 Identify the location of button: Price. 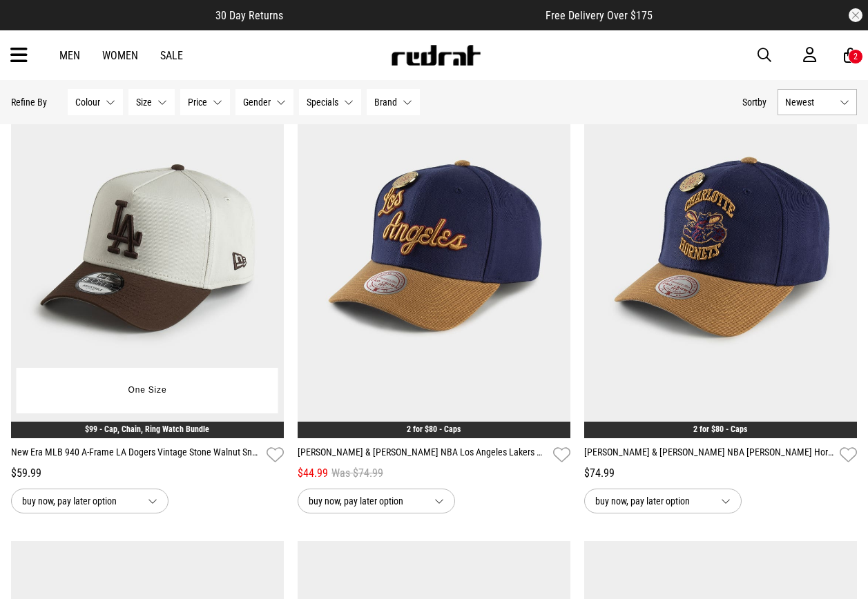
(205, 102).